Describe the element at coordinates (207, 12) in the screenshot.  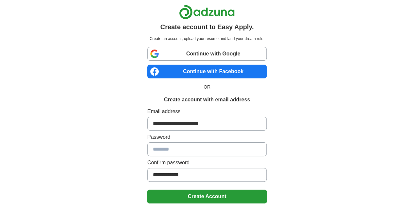
I see `img: Adzuna logo` at that location.